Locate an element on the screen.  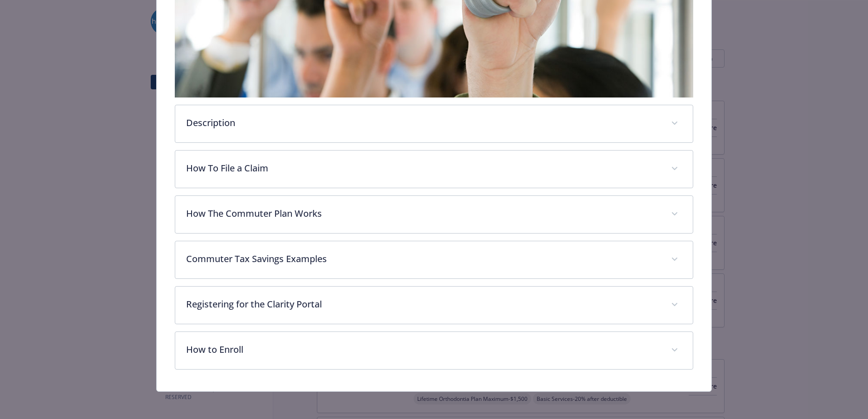
p: Registering for the Clarity Portal is located at coordinates (423, 305).